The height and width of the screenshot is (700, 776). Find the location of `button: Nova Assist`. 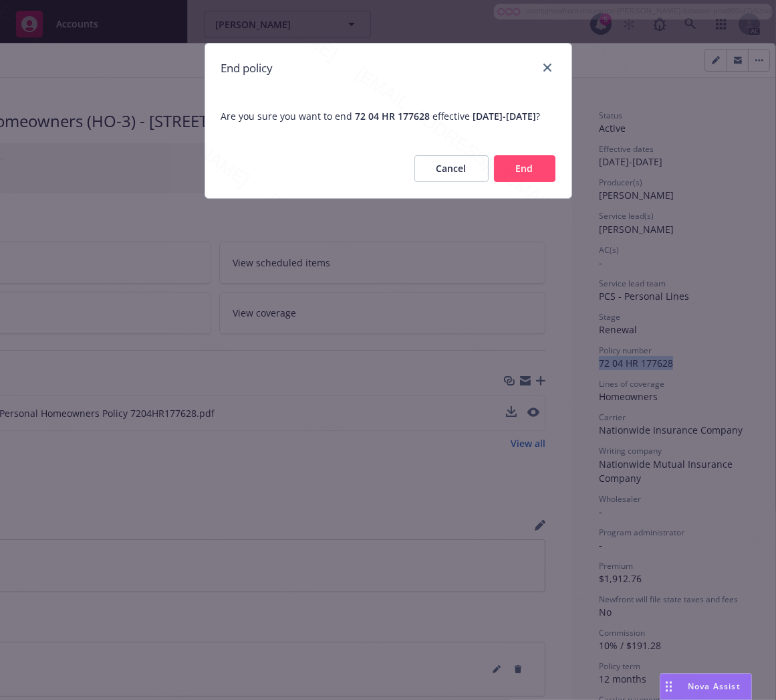

button: Nova Assist is located at coordinates (706, 686).